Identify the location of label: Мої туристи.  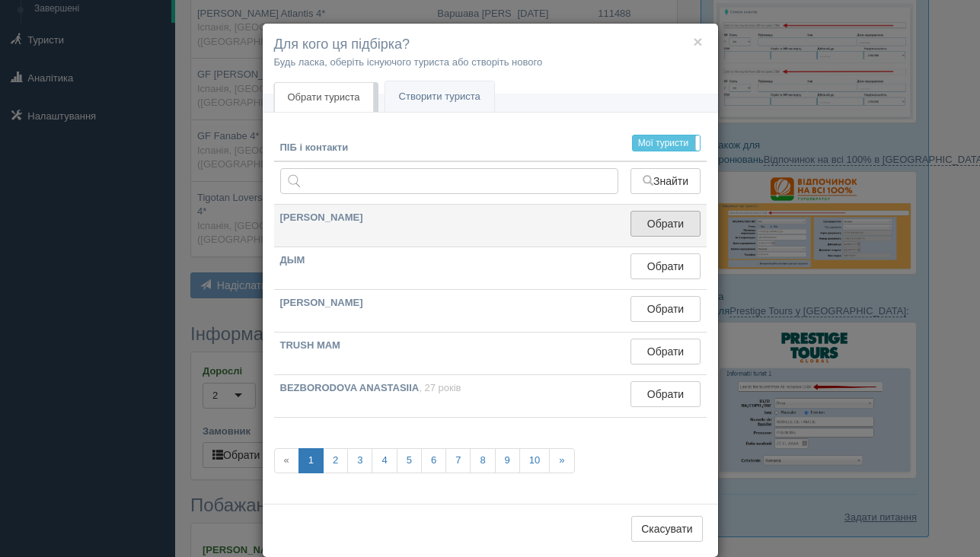
(666, 143).